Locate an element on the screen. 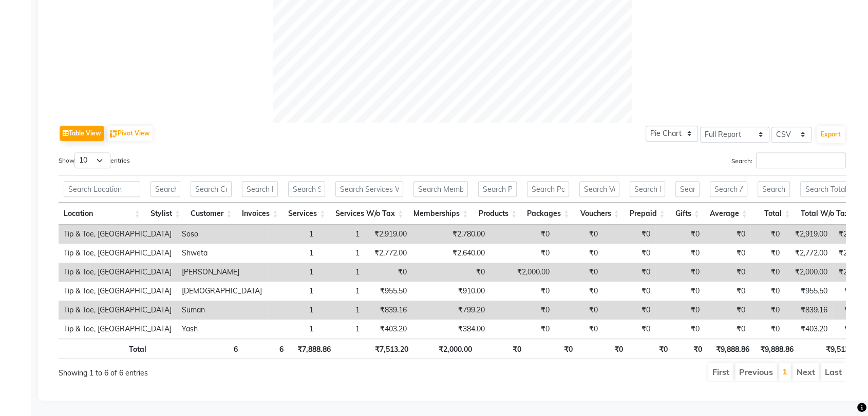 Image resolution: width=868 pixels, height=416 pixels. input: Search Total is located at coordinates (773, 189).